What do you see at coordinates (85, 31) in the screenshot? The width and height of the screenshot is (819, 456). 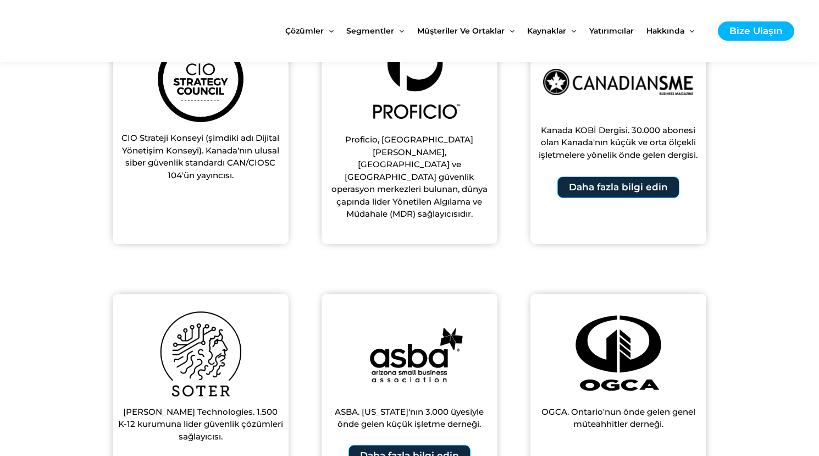 I see `img: CyberCatch` at bounding box center [85, 31].